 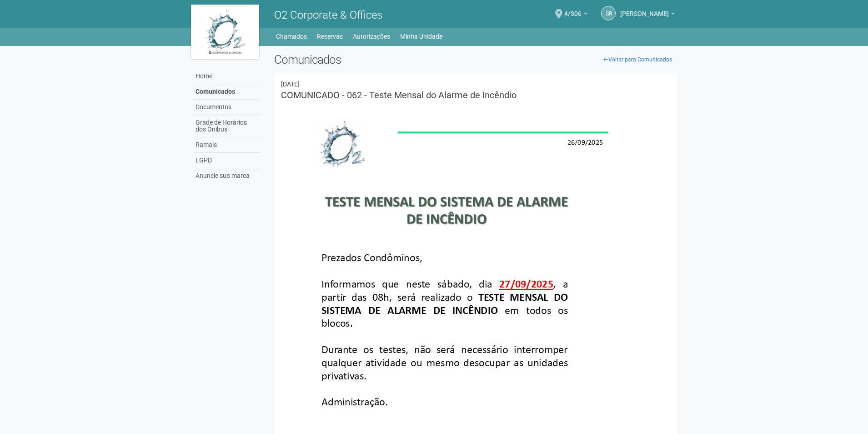 What do you see at coordinates (227, 92) in the screenshot?
I see `a: Comunicados` at bounding box center [227, 92].